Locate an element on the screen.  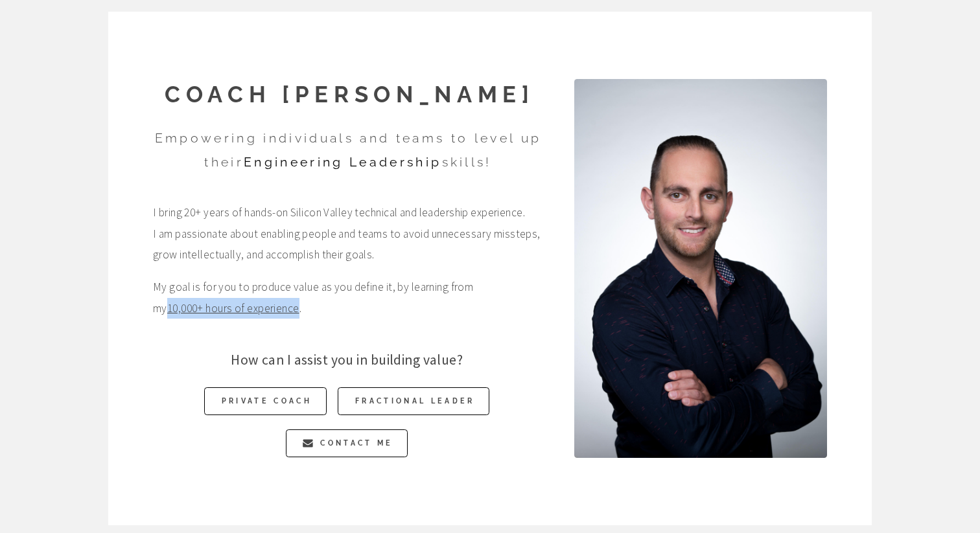
span: Contact Me is located at coordinates (356, 443).